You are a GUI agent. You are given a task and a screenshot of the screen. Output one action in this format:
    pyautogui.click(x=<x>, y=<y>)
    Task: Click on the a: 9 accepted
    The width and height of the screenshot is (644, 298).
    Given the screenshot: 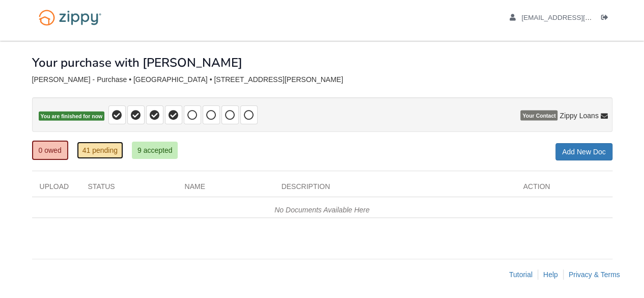 What is the action you would take?
    pyautogui.click(x=154, y=150)
    